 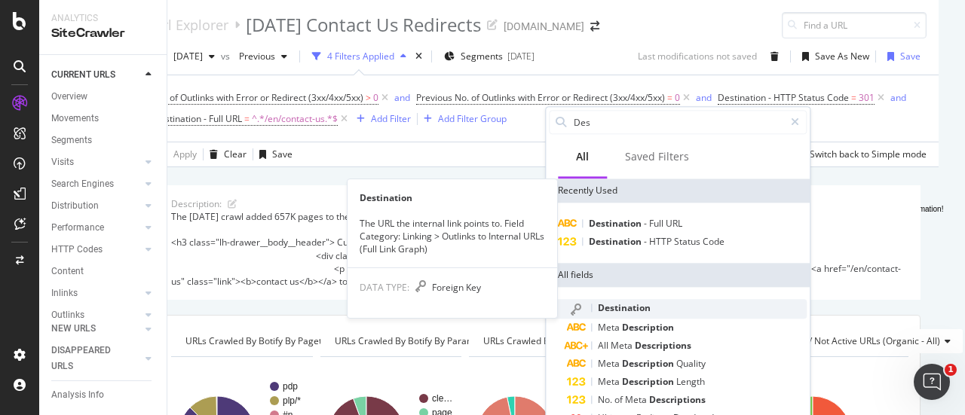 What do you see at coordinates (549, 341) in the screenshot?
I see `span: URLs Crawled By Botify By hvac` at bounding box center [549, 341].